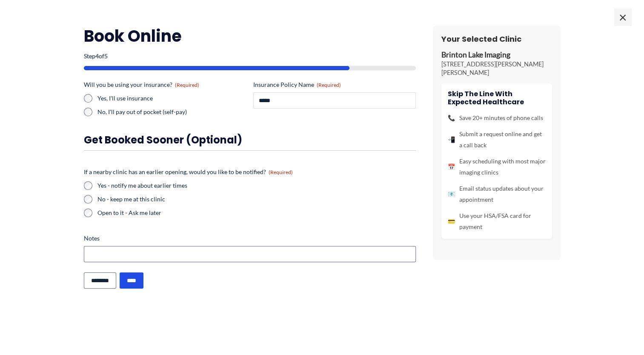  Describe the element at coordinates (497, 167) in the screenshot. I see `li: Easy scheduling with most major imaging clinics` at that location.